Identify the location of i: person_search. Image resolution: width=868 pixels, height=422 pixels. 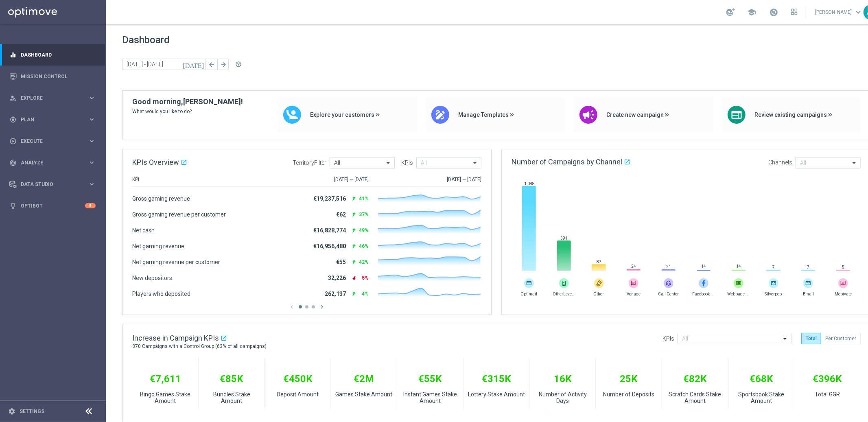
(13, 98).